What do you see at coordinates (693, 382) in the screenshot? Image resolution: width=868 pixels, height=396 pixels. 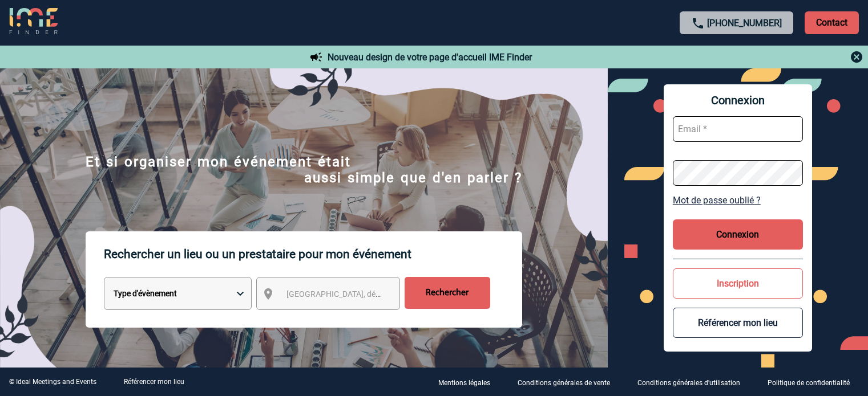 I see `a: Conditions générales d'utilisation` at bounding box center [693, 382].